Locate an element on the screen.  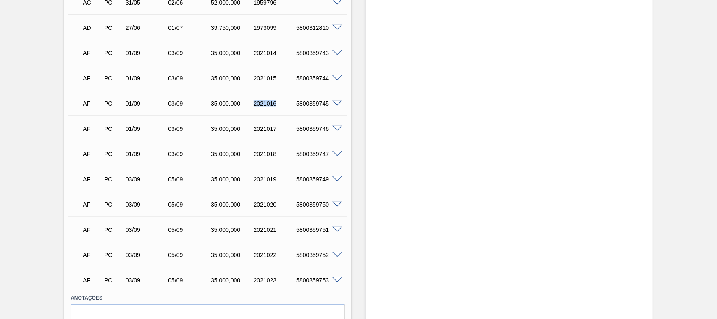
div: 2021021 is located at coordinates (275, 229).